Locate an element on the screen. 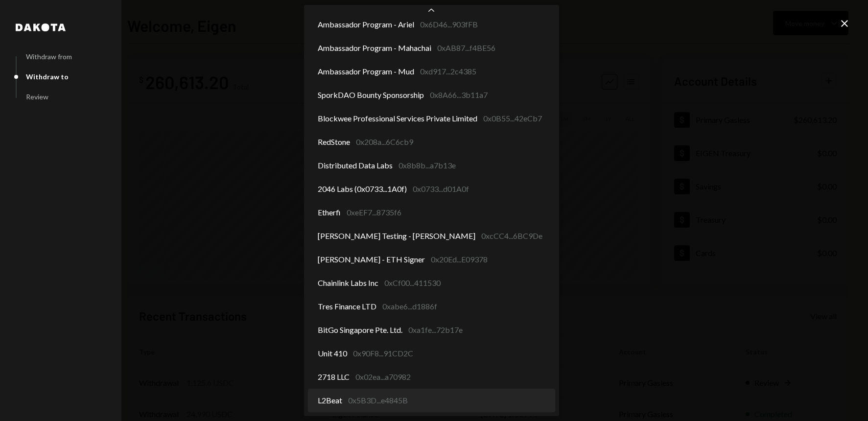 This screenshot has width=868, height=421. div: 0xd917...2c4385 is located at coordinates (448, 72).